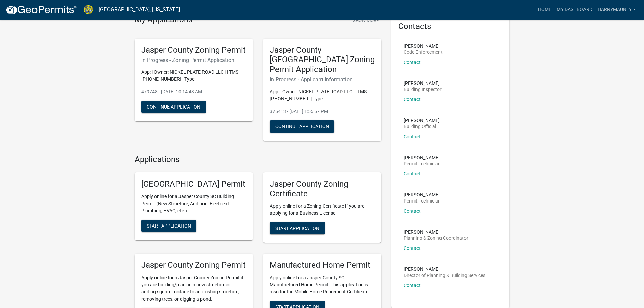  I want to click on a: Home, so click(544, 10).